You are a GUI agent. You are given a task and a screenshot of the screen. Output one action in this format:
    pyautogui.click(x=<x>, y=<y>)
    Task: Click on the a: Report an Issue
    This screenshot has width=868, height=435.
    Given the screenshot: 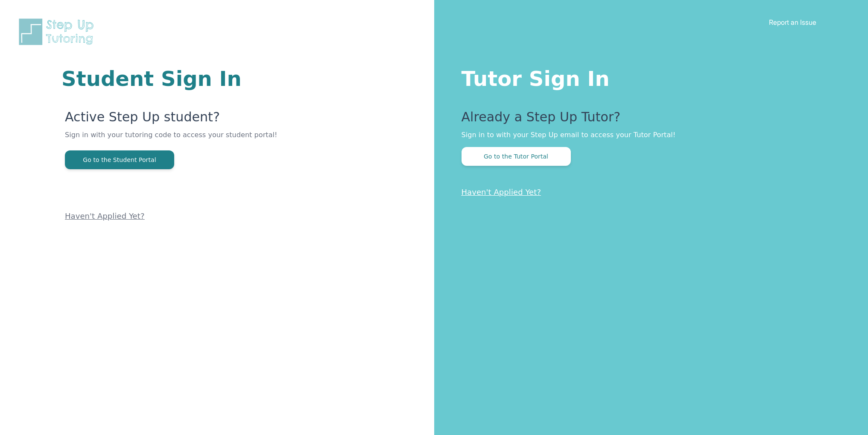 What is the action you would take?
    pyautogui.click(x=792, y=22)
    